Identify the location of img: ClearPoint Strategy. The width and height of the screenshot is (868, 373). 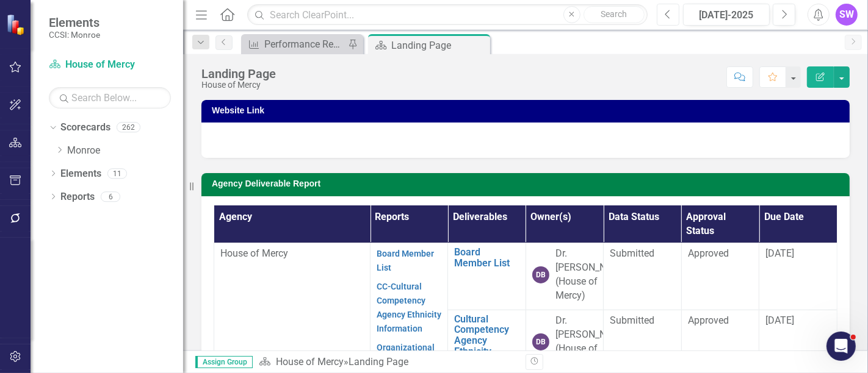
(17, 24).